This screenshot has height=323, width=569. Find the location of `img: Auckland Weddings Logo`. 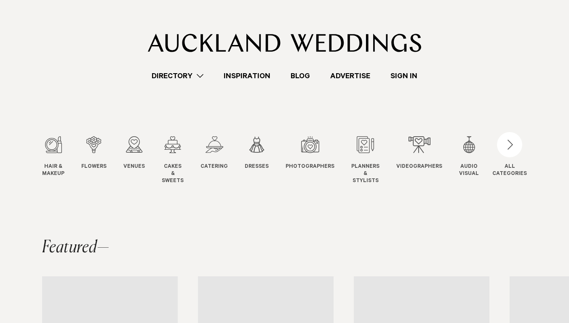

img: Auckland Weddings Logo is located at coordinates (284, 43).